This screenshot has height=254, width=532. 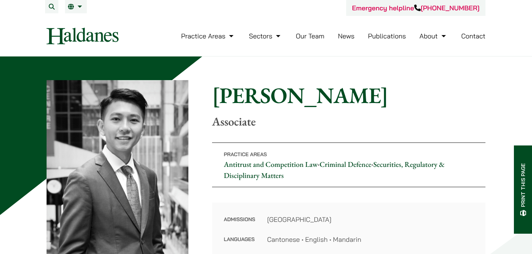 What do you see at coordinates (208, 36) in the screenshot?
I see `a: Practice Areas` at bounding box center [208, 36].